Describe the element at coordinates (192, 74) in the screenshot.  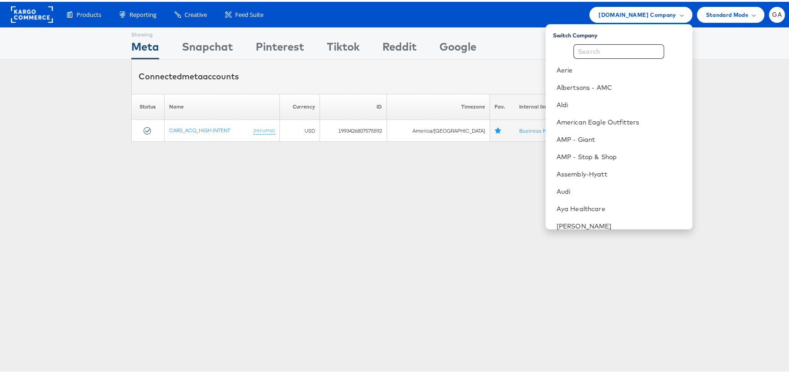
I see `span: meta` at that location.